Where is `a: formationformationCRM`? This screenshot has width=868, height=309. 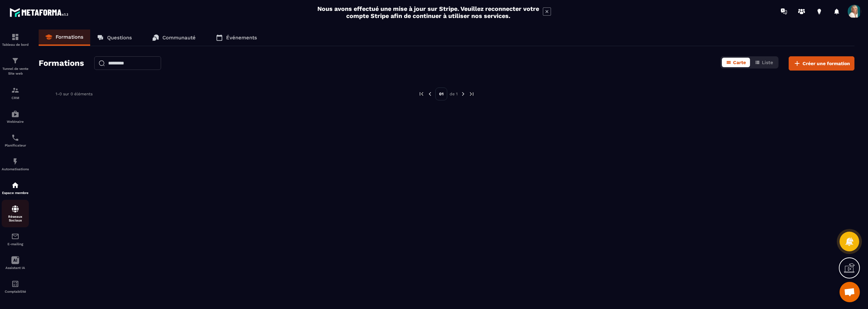
a: formationformationCRM is located at coordinates (15, 93).